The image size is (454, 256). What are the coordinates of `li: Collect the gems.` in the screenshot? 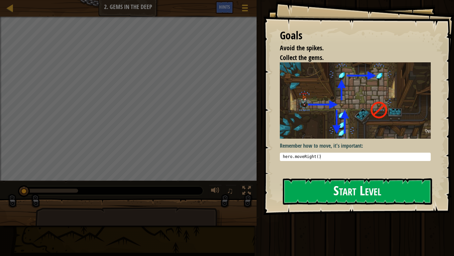 It's located at (351, 58).